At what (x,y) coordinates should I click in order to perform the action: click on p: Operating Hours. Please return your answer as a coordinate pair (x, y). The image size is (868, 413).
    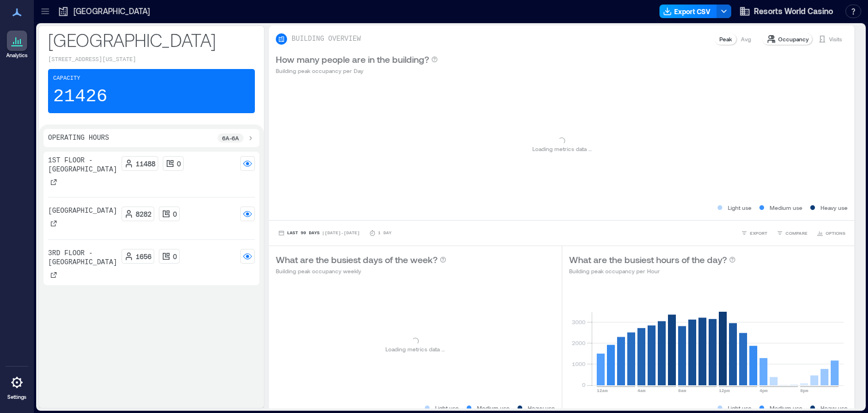
    Looking at the image, I should click on (78, 138).